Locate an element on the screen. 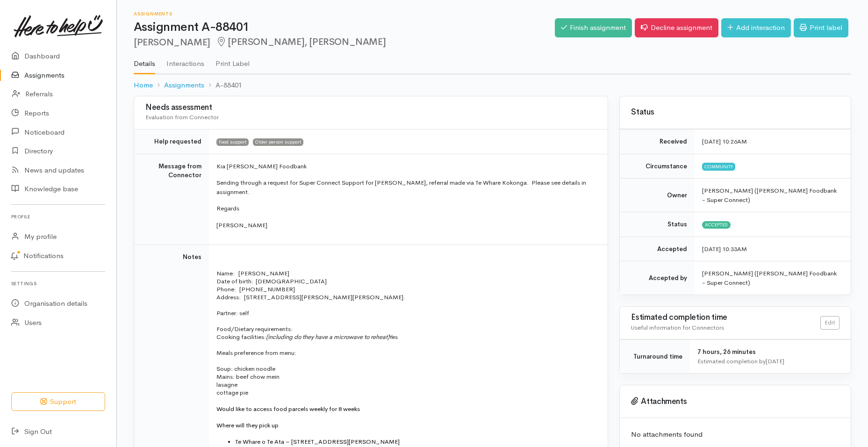 The image size is (868, 447). a: Home is located at coordinates (143, 85).